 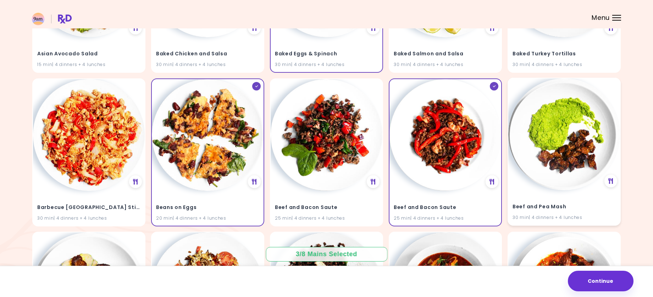 What do you see at coordinates (564, 207) in the screenshot?
I see `h4: Beef and Pea Mash` at bounding box center [564, 207].